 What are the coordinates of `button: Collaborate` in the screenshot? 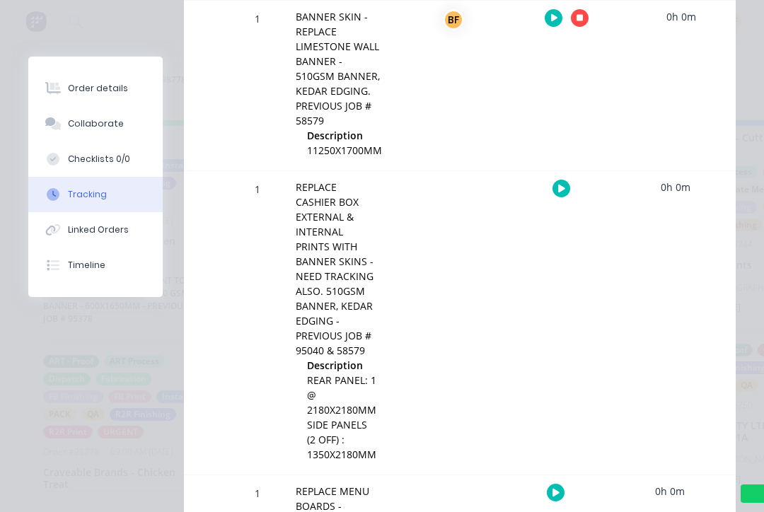 It's located at (95, 124).